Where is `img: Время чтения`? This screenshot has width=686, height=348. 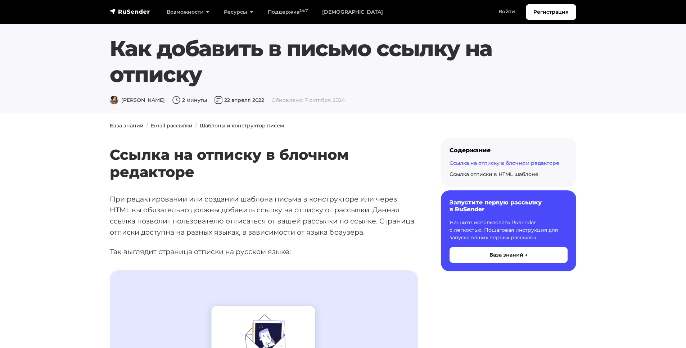 img: Время чтения is located at coordinates (176, 100).